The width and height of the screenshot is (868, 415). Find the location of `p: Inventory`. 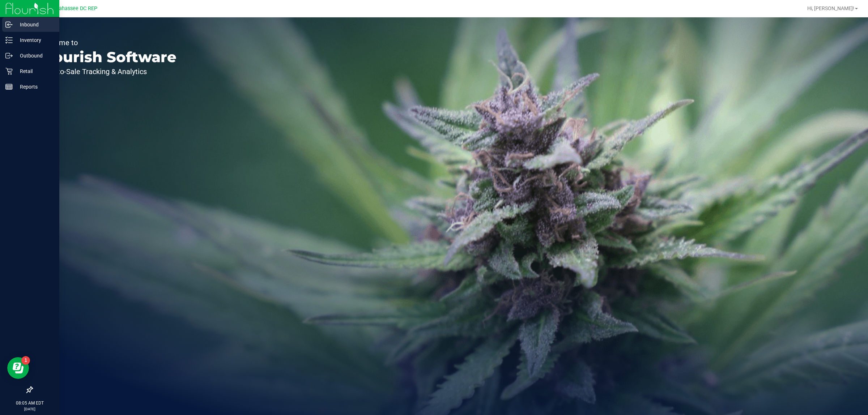

p: Inventory is located at coordinates (34, 40).